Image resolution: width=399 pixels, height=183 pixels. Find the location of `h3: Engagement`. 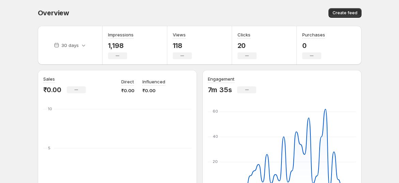

h3: Engagement is located at coordinates (221, 79).